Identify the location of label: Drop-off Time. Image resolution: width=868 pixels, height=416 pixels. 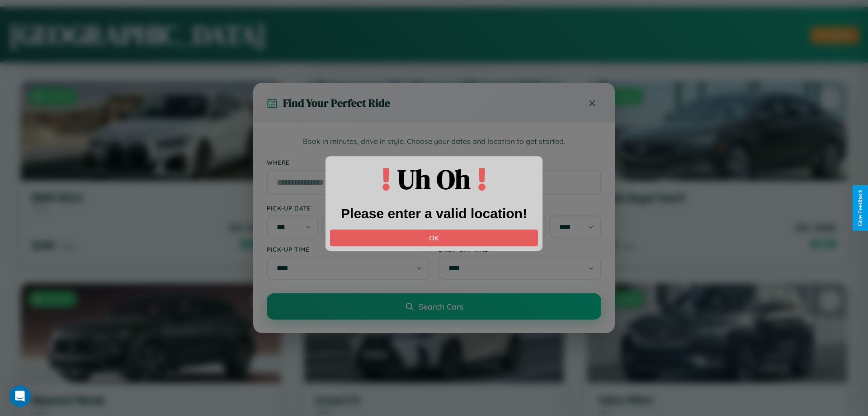
(520, 249).